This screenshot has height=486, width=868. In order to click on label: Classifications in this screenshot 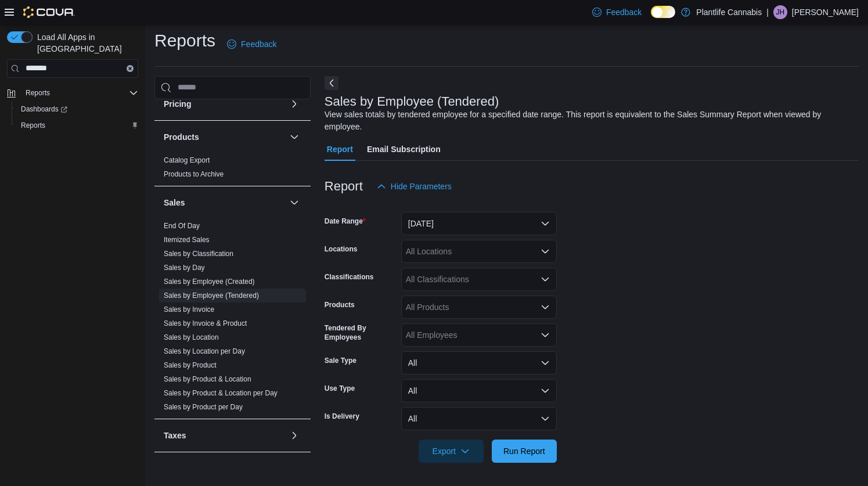, I will do `click(349, 276)`.